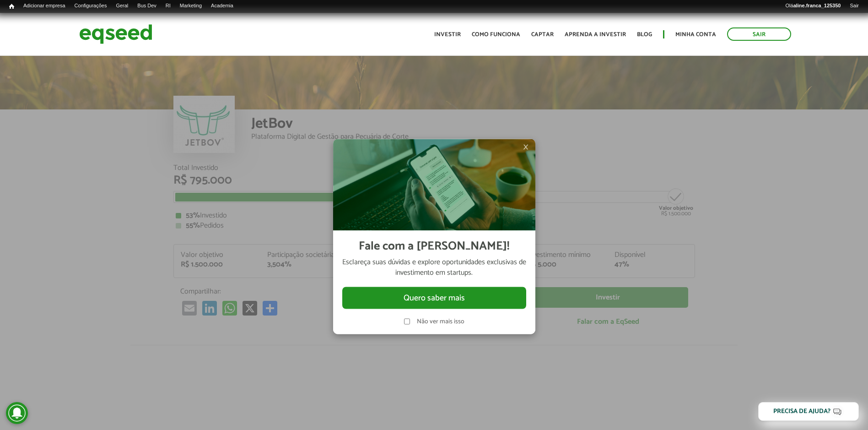 This screenshot has width=868, height=430. Describe the element at coordinates (813, 6) in the screenshot. I see `a: Oláaline.franca_125350` at that location.